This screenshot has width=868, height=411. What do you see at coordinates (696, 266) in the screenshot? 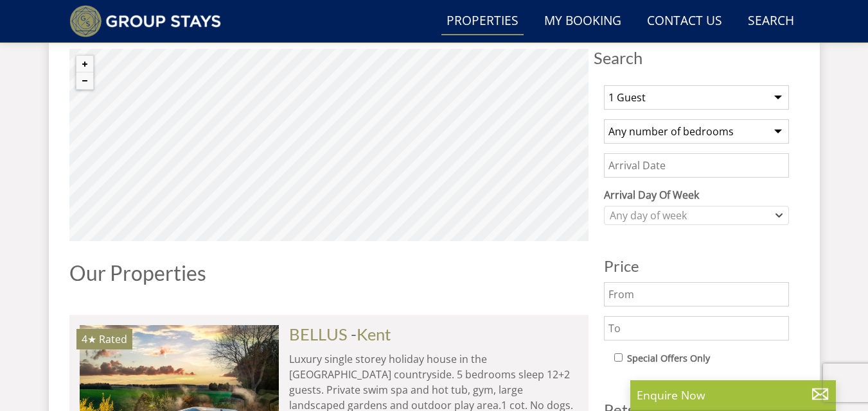
I see `h3: Price` at bounding box center [696, 266].